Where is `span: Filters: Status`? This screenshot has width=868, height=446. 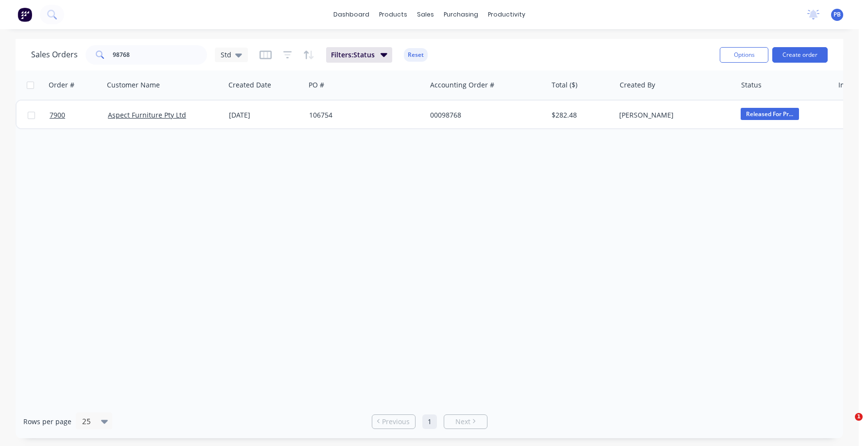 span: Filters: Status is located at coordinates (352, 55).